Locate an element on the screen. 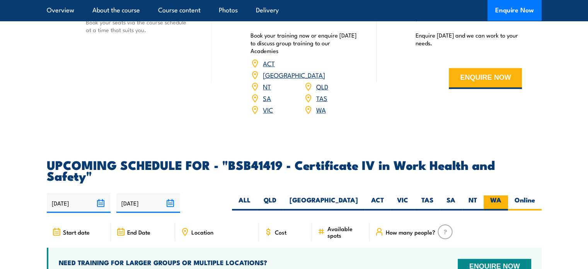  label: Online is located at coordinates (525, 203).